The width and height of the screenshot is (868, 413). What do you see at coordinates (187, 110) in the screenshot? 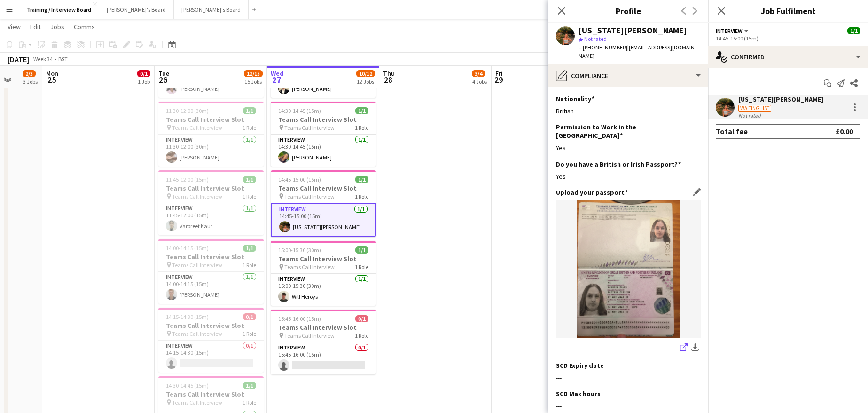
I see `span: 11:30-12:00 (30m)` at bounding box center [187, 110].